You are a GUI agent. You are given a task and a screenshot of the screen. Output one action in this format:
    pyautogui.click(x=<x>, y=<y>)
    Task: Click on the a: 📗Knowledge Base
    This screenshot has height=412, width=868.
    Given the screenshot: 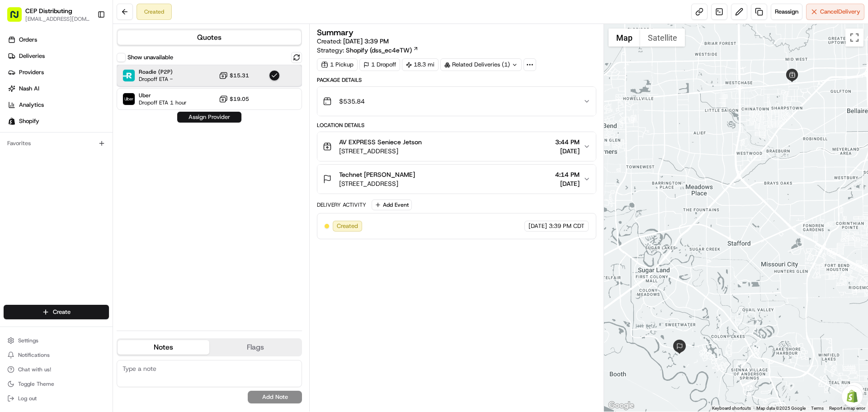 What is the action you would take?
    pyautogui.click(x=39, y=207)
    